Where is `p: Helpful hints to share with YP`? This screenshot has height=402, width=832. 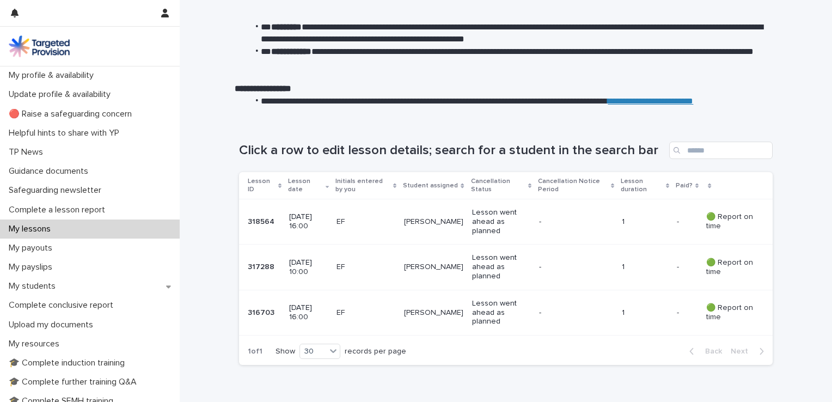
p: Helpful hints to share with YP is located at coordinates (66, 133).